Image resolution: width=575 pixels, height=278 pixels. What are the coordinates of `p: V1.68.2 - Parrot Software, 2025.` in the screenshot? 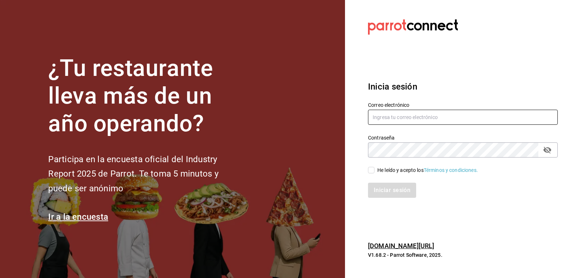 It's located at (463, 255).